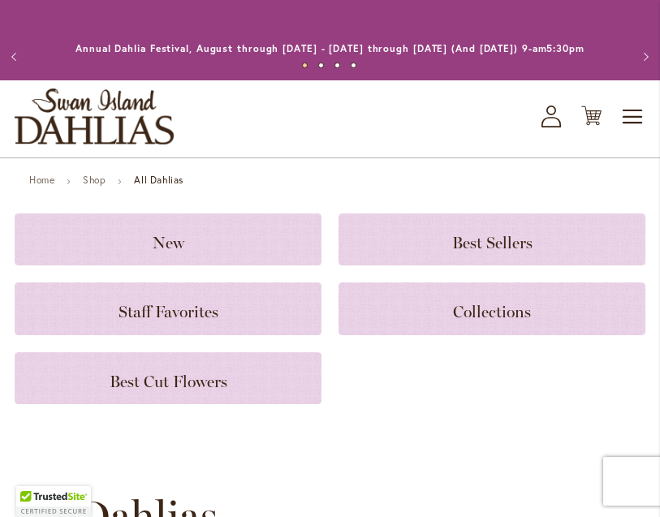  What do you see at coordinates (168, 243) in the screenshot?
I see `span: New` at bounding box center [168, 243].